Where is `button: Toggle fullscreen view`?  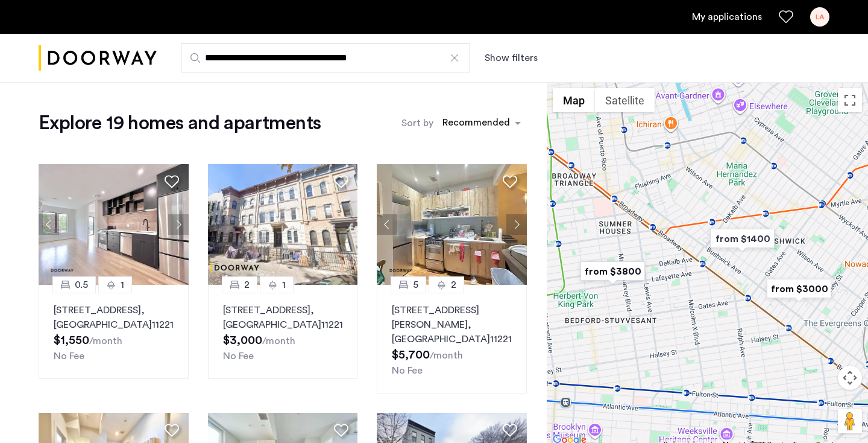 button: Toggle fullscreen view is located at coordinates (850, 100).